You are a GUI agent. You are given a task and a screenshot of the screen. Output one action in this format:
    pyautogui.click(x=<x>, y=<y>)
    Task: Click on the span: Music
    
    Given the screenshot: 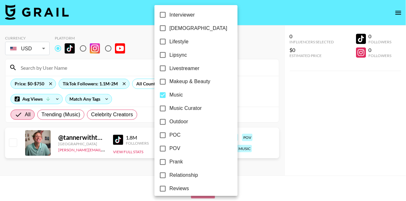 What is the action you would take?
    pyautogui.click(x=176, y=95)
    